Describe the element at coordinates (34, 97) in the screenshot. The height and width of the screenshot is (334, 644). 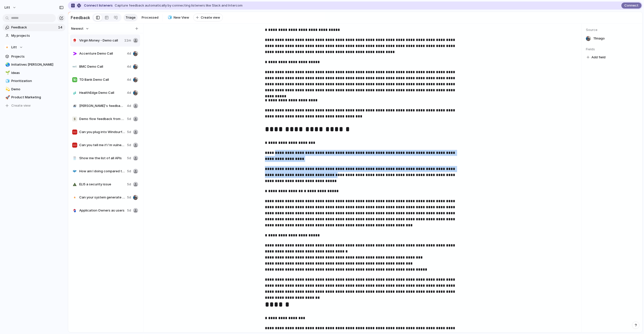
I see `a: 🚀Product Marketing` at that location.